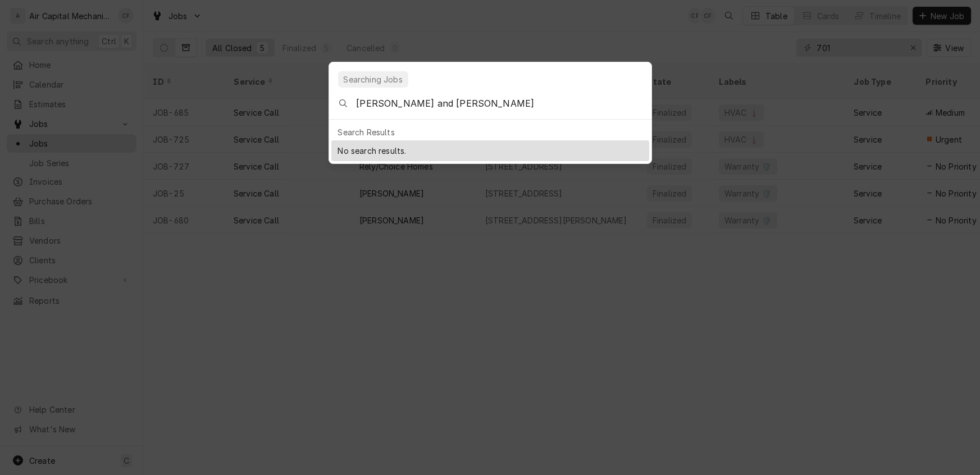 This screenshot has width=980, height=475. What do you see at coordinates (490, 143) in the screenshot?
I see `div: Suggestions` at bounding box center [490, 143].